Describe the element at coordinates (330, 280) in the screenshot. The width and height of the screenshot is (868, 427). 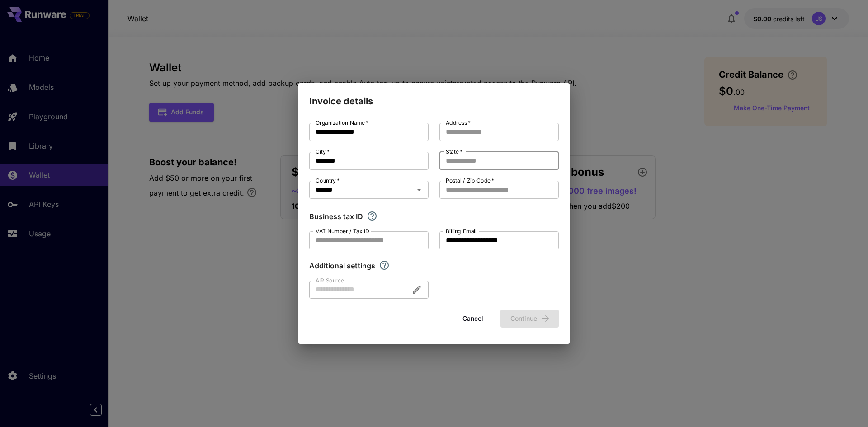
I see `label: AIR Source` at that location.